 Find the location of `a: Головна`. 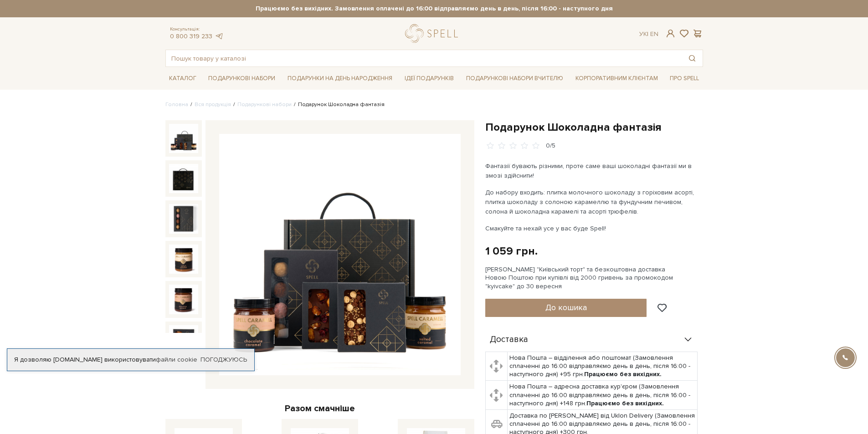

a: Головна is located at coordinates (177, 104).